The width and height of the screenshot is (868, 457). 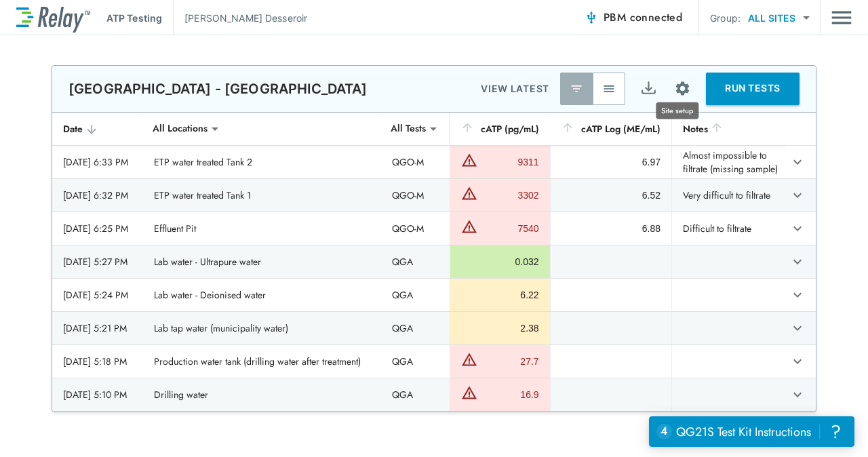 What do you see at coordinates (841, 18) in the screenshot?
I see `button: Main menu` at bounding box center [841, 18].